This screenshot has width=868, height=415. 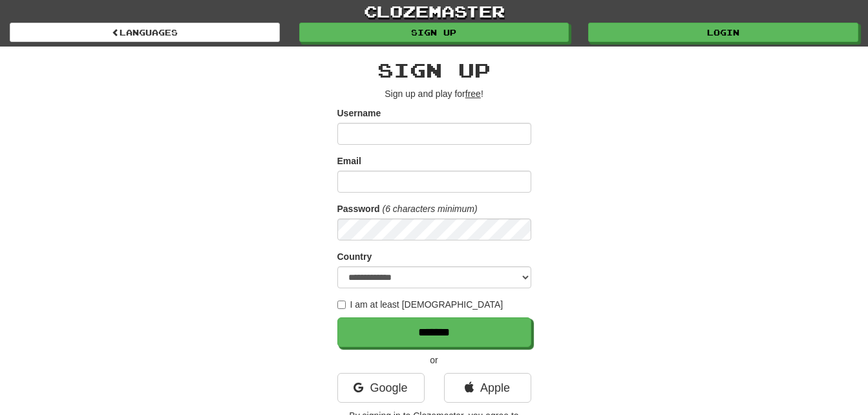 What do you see at coordinates (430, 209) in the screenshot?
I see `em: (6 characters minimum)` at bounding box center [430, 209].